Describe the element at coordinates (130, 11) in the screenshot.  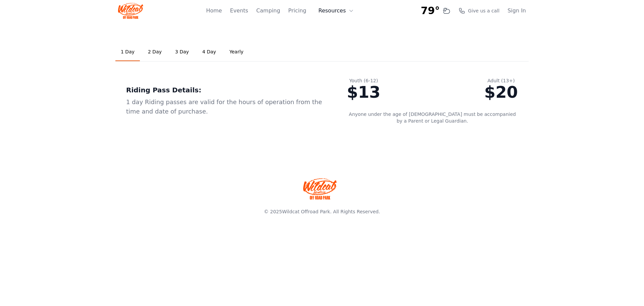
I see `img: Wildcat Logo` at that location.